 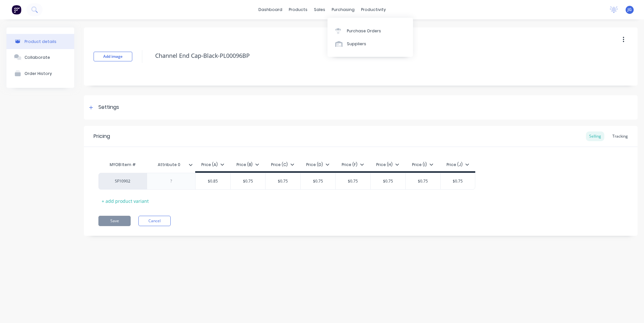 I want to click on div: Price (H), so click(x=388, y=165).